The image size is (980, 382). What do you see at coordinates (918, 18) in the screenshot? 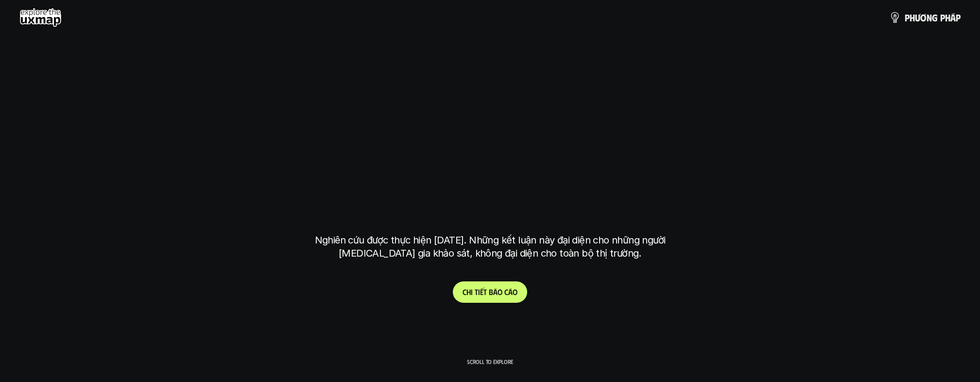
I see `span: ư` at bounding box center [918, 18].